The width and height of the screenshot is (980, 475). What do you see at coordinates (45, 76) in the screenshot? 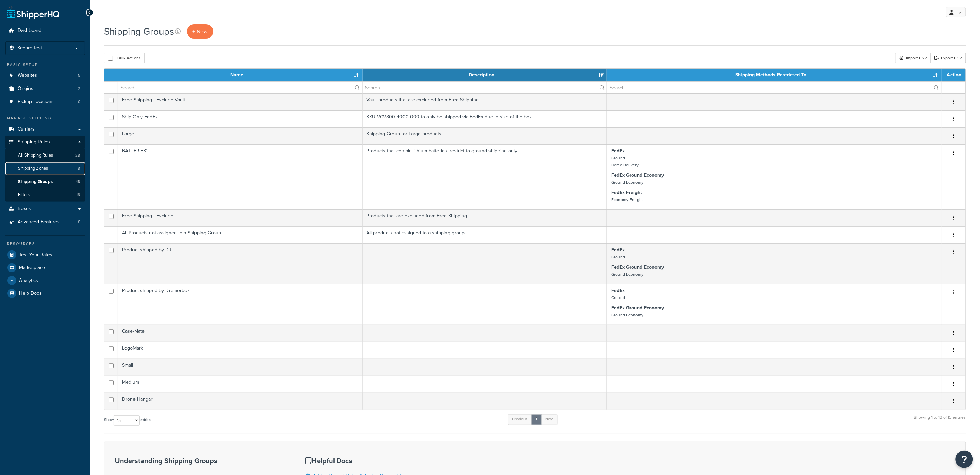
I see `li: Websites` at bounding box center [45, 76].